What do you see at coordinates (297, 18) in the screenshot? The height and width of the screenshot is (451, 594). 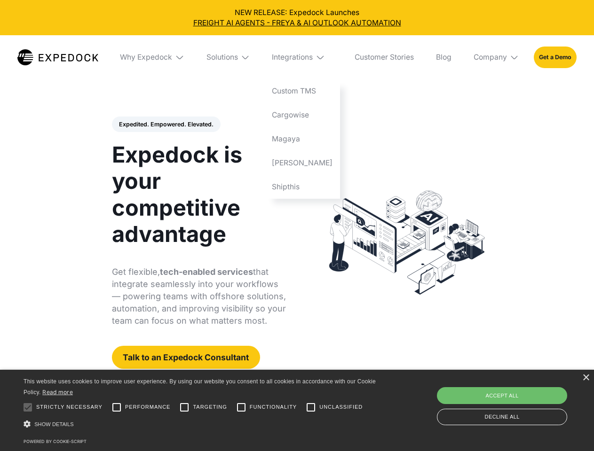 I see `div: NEW RELEASE: Expedock Launches` at bounding box center [297, 18].